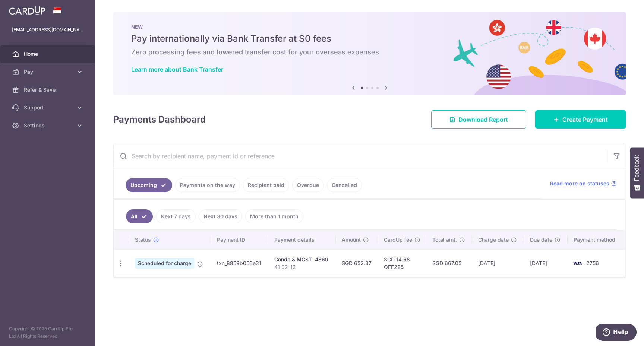 Image resolution: width=644 pixels, height=346 pixels. What do you see at coordinates (351, 240) in the screenshot?
I see `span: Amount` at bounding box center [351, 240].